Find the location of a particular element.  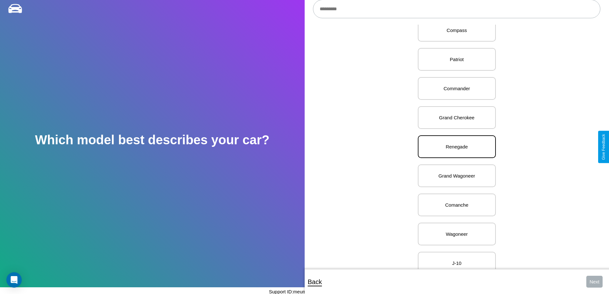

h2: Which model best describes your car? is located at coordinates (152, 140).